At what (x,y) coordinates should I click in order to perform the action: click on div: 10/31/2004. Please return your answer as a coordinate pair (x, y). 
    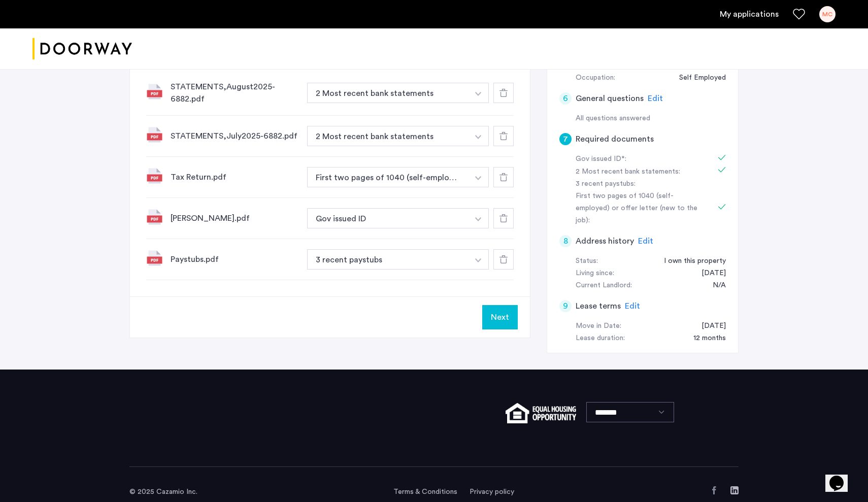
    Looking at the image, I should click on (709, 274).